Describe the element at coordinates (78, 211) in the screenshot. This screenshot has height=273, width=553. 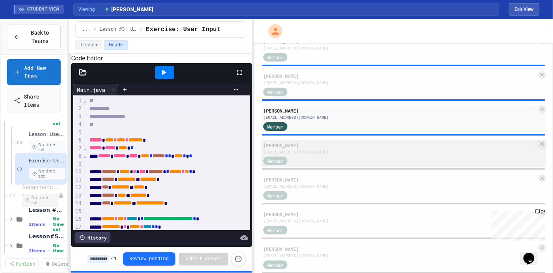
I see `div: 15` at that location.